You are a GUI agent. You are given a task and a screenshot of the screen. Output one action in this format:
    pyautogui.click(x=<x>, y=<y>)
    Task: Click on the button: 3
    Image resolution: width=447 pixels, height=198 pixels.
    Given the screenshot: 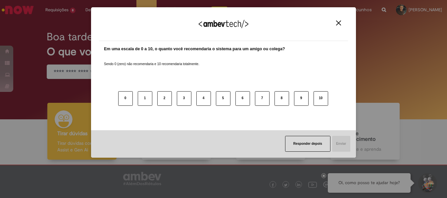 What is the action you would take?
    pyautogui.click(x=184, y=99)
    